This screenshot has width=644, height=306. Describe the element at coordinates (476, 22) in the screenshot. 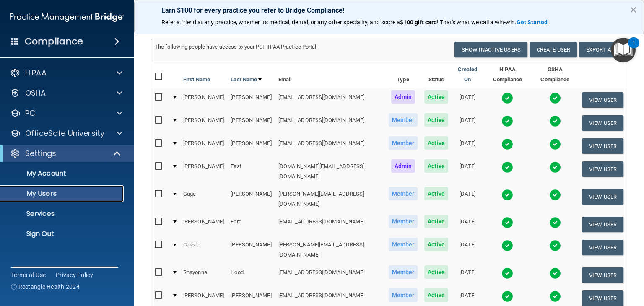

I see `span: ! That's what we call a win-win.` at that location.